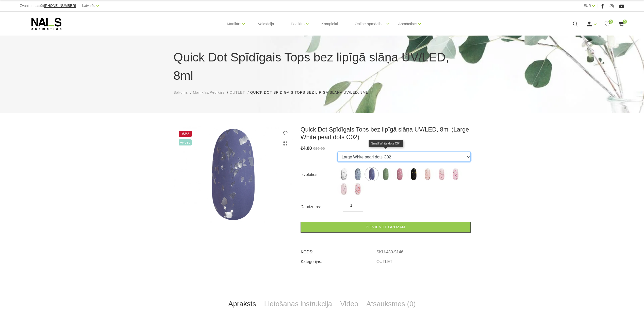  I want to click on h3: Quick Dot Spīdīgais Tops bez lipīgā slāņa UV/LED, 8ml (Large White pearl dots C02), so click(385, 133).